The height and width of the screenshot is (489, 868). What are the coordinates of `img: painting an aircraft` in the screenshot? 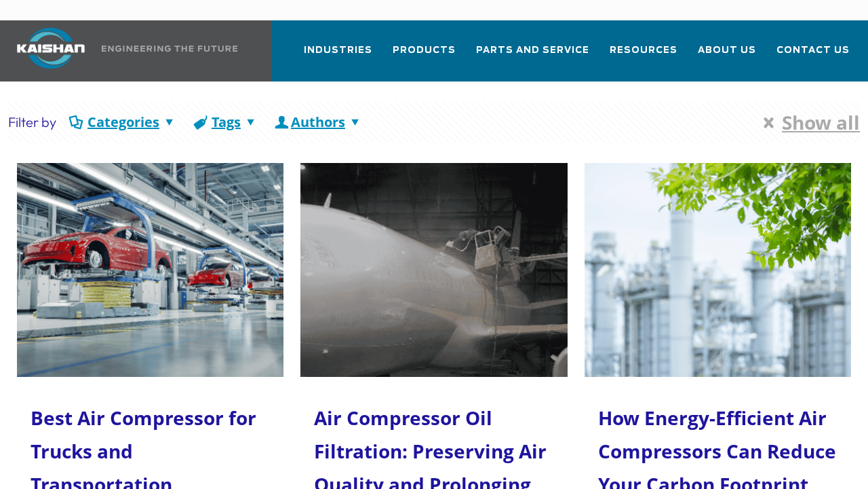 It's located at (434, 269).